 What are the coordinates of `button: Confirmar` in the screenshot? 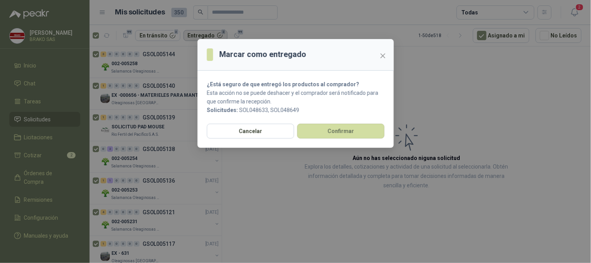 It's located at (341, 131).